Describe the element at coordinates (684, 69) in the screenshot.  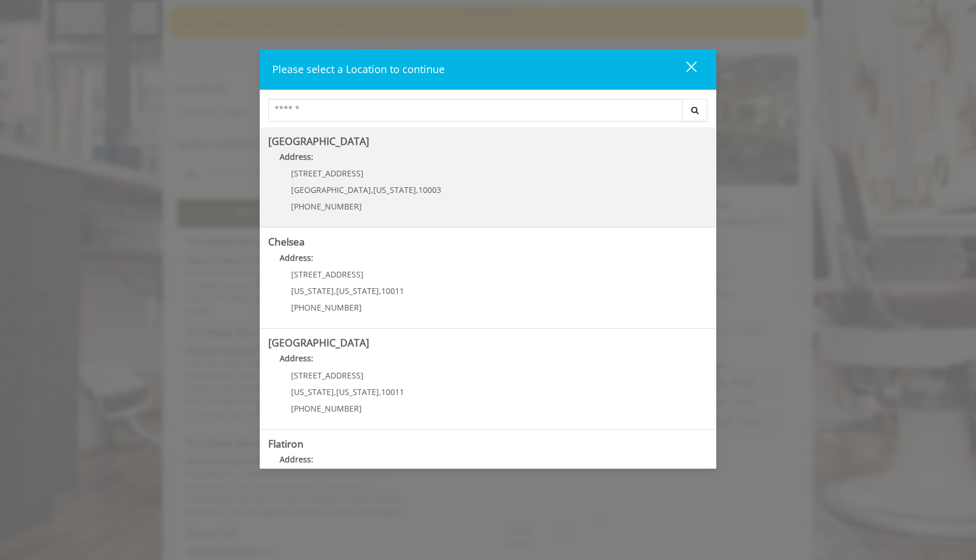
I see `button: close dialog` at that location.